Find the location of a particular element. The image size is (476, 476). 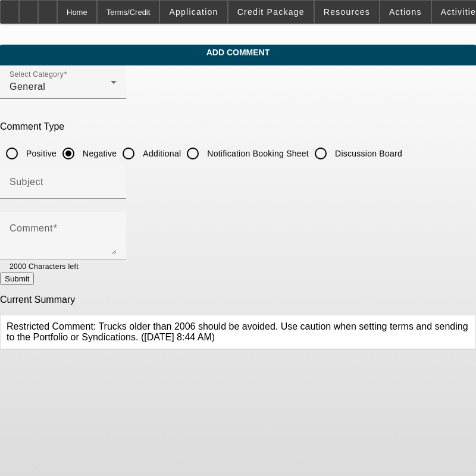

button: Credit Package is located at coordinates (271, 12).